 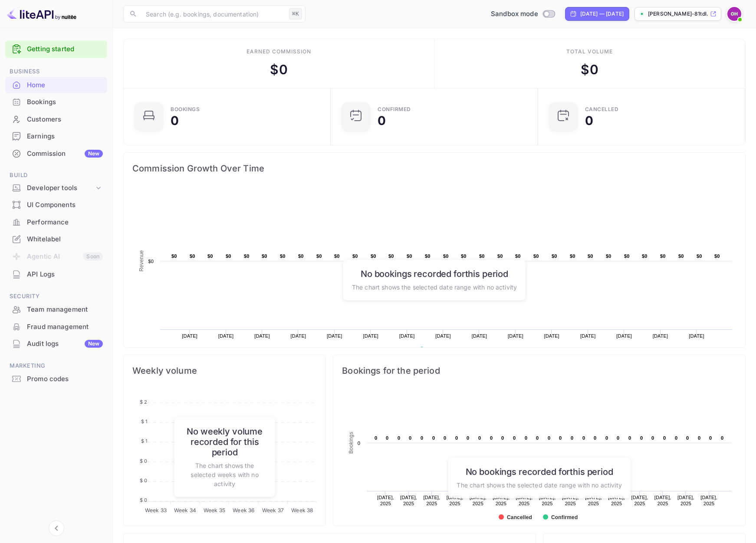 What do you see at coordinates (56, 223) in the screenshot?
I see `div: Performance` at bounding box center [56, 223].